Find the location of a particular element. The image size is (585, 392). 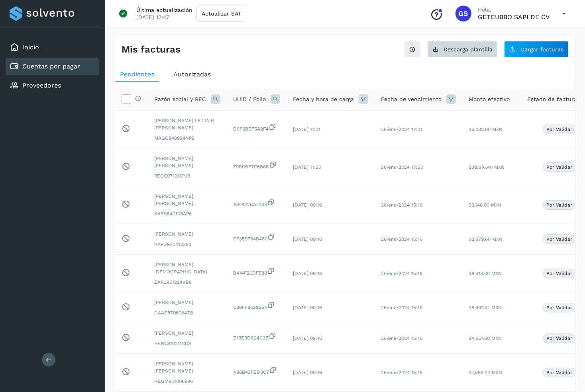

span: 26/ene/2024 17:31 is located at coordinates (402, 130).